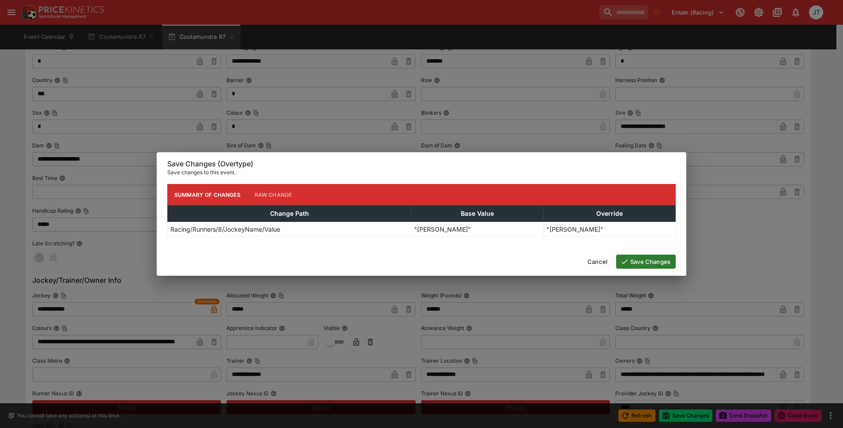  Describe the element at coordinates (273, 195) in the screenshot. I see `button: Raw Change` at that location.